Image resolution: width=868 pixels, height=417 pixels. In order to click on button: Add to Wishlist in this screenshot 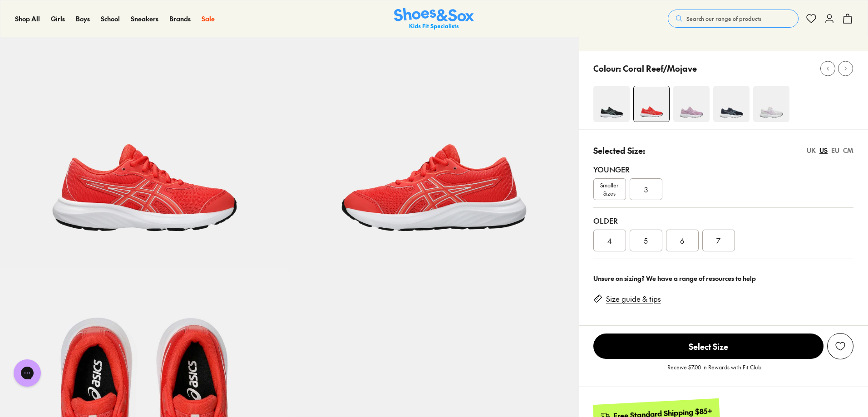, I will do `click(841, 346)`.